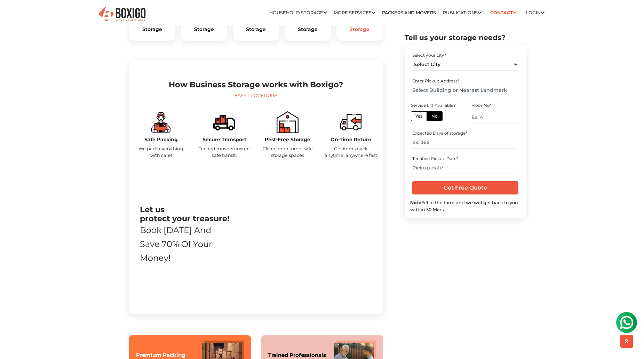 This screenshot has height=359, width=644. What do you see at coordinates (465, 188) in the screenshot?
I see `input: Get Free Quote` at bounding box center [465, 188].